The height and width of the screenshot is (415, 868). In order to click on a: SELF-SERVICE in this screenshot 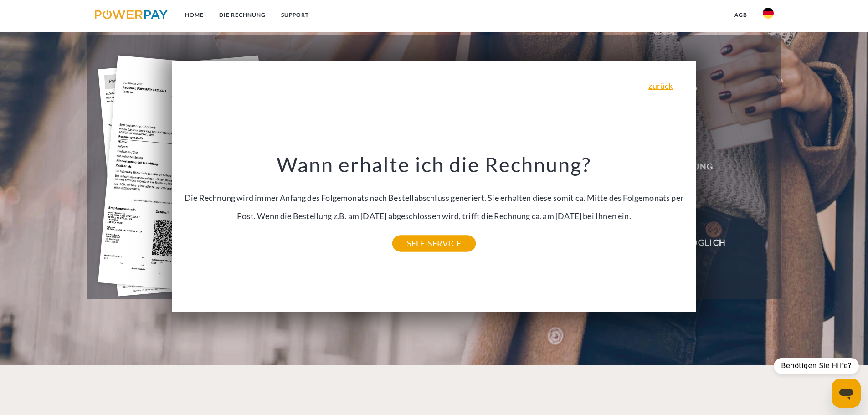, I will do `click(433, 244)`.